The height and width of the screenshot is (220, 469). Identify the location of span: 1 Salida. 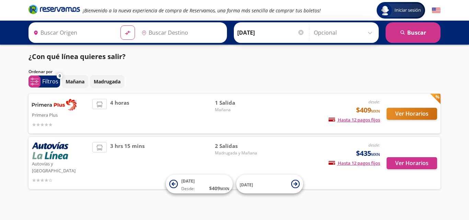
(239, 103).